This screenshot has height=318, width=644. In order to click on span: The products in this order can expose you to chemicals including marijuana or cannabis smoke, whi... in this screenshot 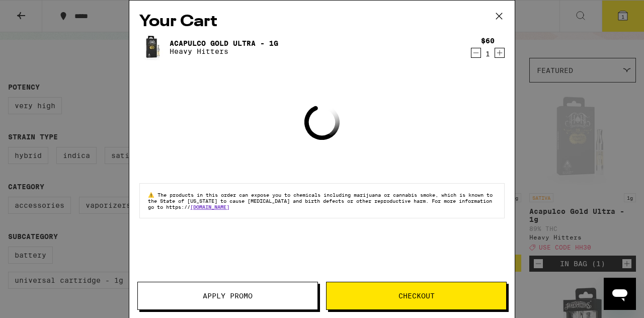, I will do `click(320, 201)`.